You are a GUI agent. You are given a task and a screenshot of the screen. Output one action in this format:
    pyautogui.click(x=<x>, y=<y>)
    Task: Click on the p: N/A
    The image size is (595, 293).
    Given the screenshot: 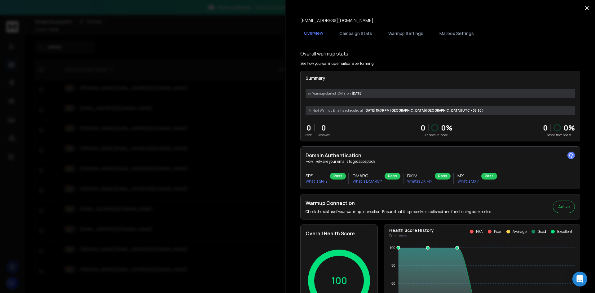 What is the action you would take?
    pyautogui.click(x=480, y=232)
    